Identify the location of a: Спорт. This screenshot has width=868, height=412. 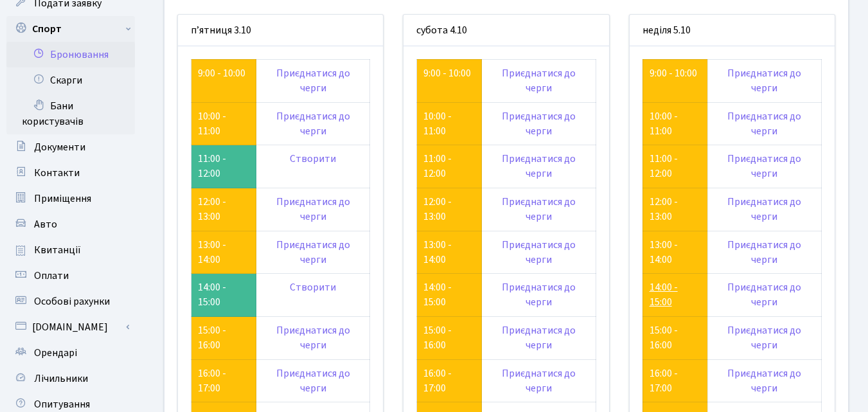
(70, 29).